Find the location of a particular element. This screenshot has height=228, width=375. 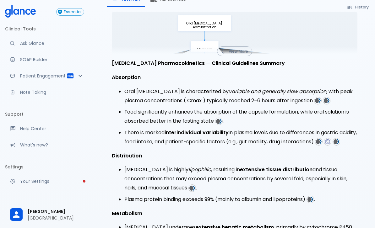

li: Settings is located at coordinates (47, 167).